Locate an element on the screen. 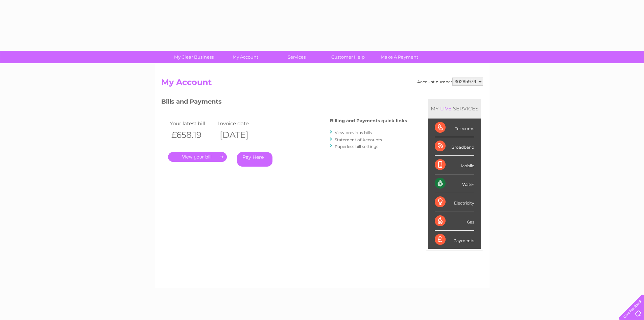  div: Mobile is located at coordinates (454, 165).